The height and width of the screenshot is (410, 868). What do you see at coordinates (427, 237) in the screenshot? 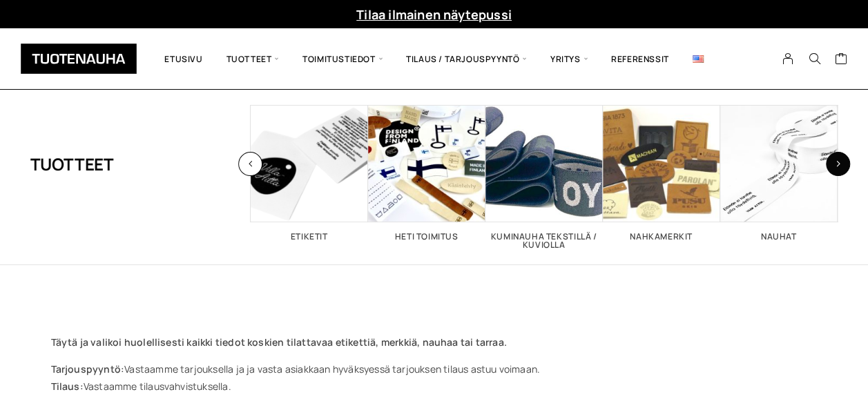
I see `h2: Heti toimitus` at bounding box center [427, 237].